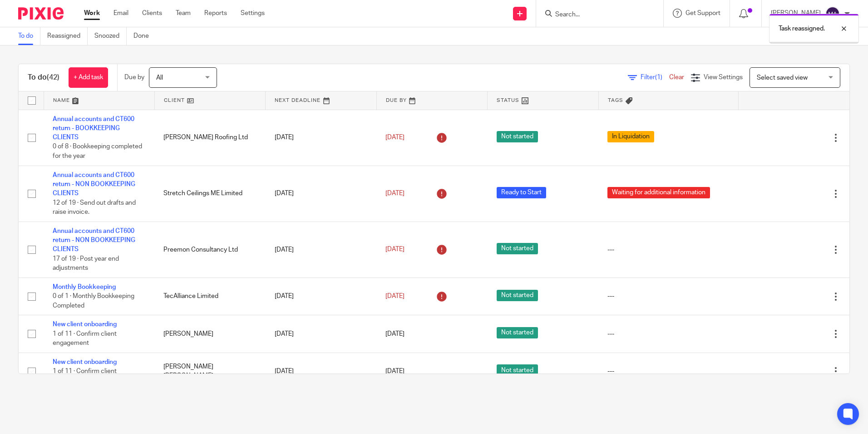  Describe the element at coordinates (44, 77) in the screenshot. I see `h1: To do` at that location.